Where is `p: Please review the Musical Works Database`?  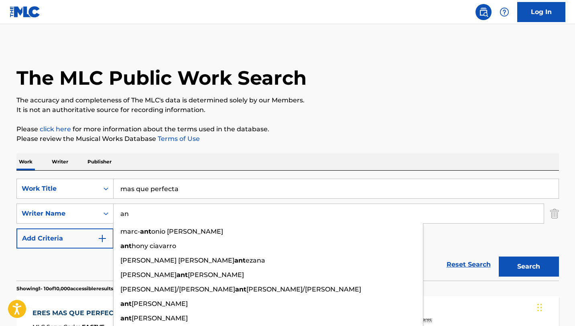
p: Please review the Musical Works Database is located at coordinates (288, 139).